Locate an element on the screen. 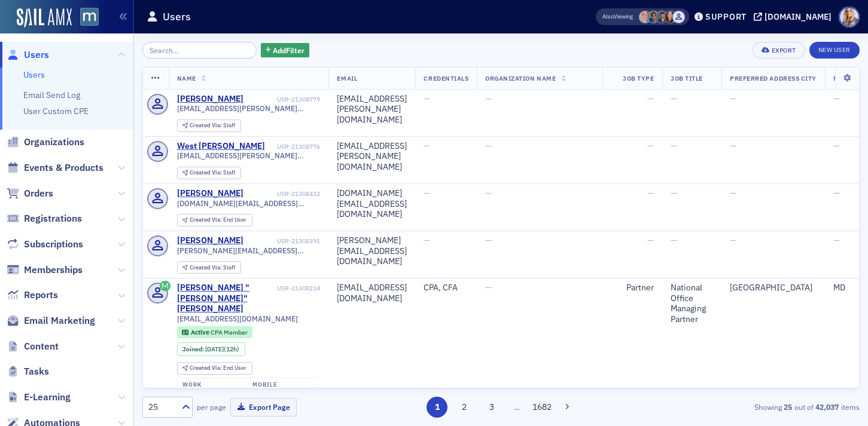 The height and width of the screenshot is (426, 868). button: 1 is located at coordinates (437, 407).